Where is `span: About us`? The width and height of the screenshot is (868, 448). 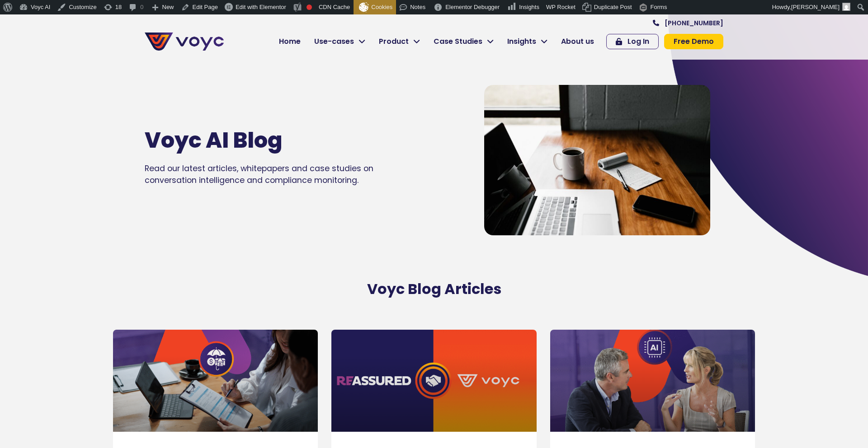 span: About us is located at coordinates (577, 42).